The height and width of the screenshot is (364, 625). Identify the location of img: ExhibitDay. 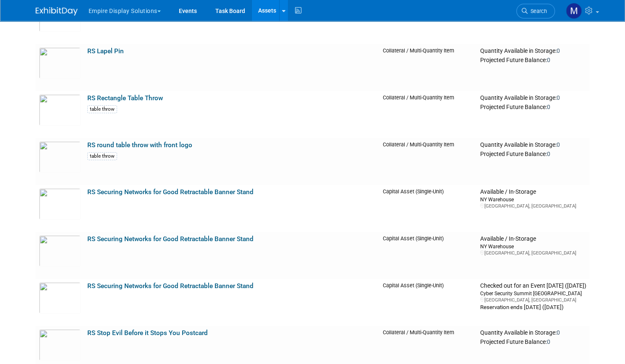
(57, 11).